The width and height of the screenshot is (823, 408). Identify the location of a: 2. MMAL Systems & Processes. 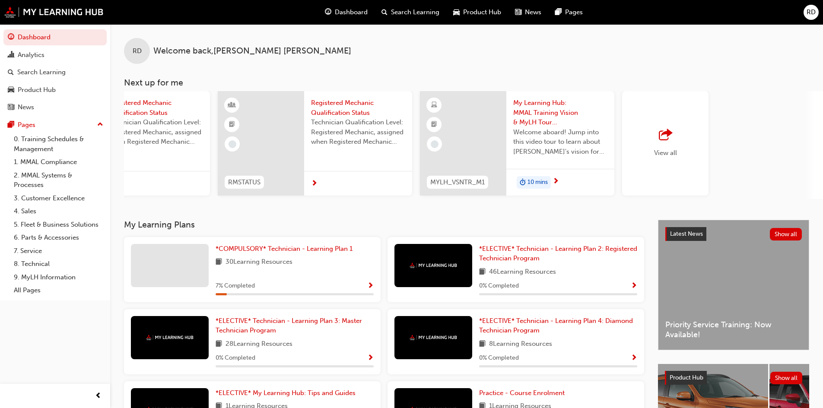
(58, 180).